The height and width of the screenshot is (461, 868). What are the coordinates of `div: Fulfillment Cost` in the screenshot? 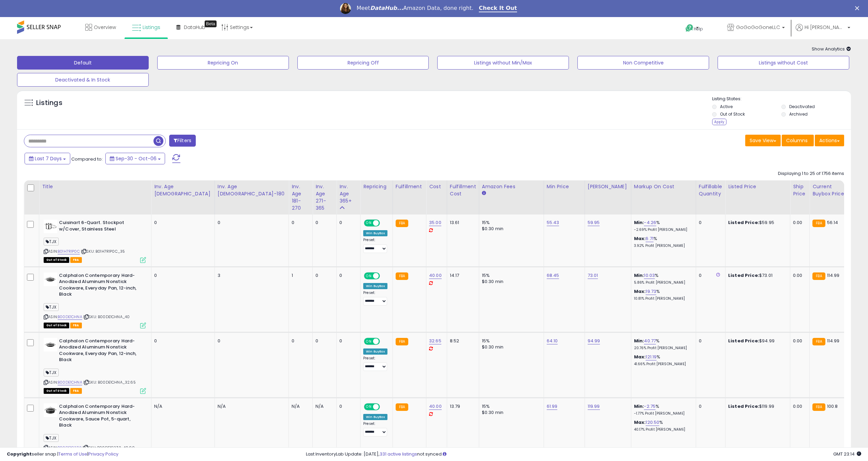 It's located at (463, 191).